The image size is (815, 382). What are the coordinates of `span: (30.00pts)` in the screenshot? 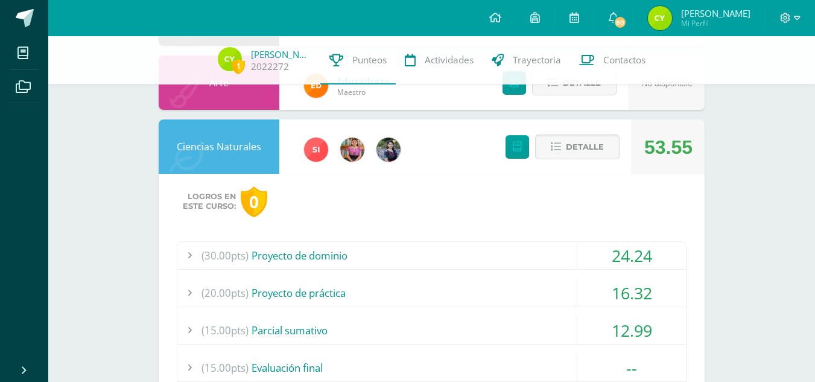 It's located at (225, 255).